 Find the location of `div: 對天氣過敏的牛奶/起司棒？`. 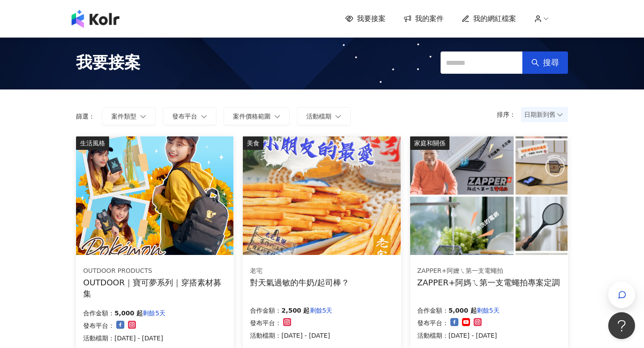

div: 對天氣過敏的牛奶/起司棒？ is located at coordinates (300, 282).